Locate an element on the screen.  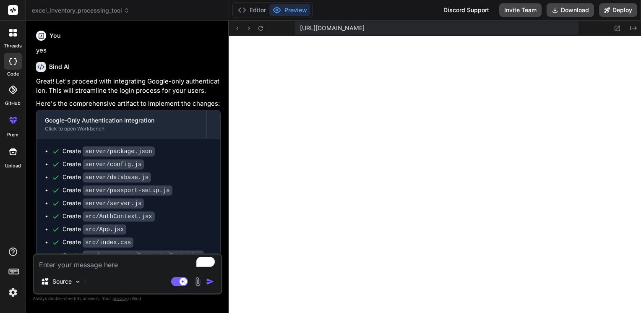
img: settings is located at coordinates (13, 292).